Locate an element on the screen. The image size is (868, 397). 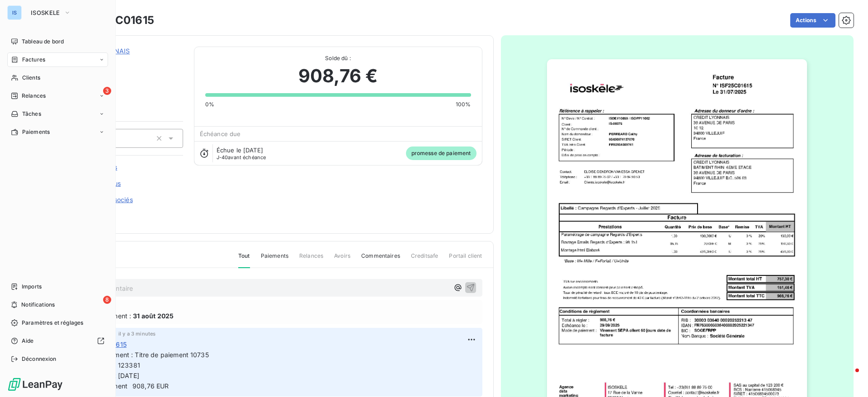
span: Solde dû : is located at coordinates (338, 59).